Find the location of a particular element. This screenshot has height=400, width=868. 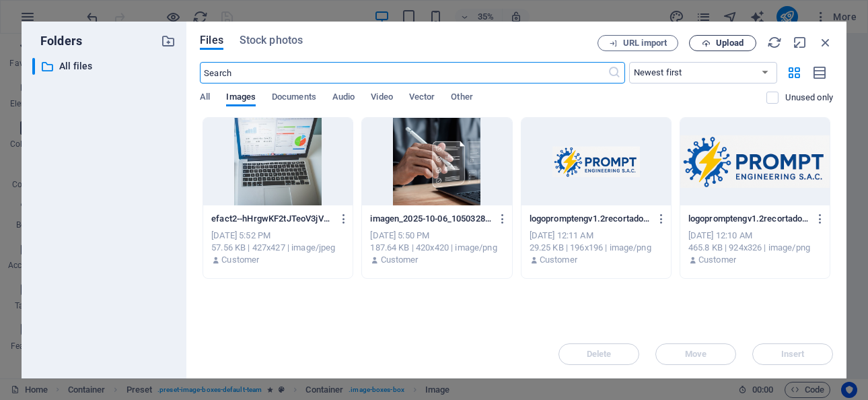

p: efact2--hHrgwKF2tJTeoV3jVwRag.jpg is located at coordinates (272, 219).